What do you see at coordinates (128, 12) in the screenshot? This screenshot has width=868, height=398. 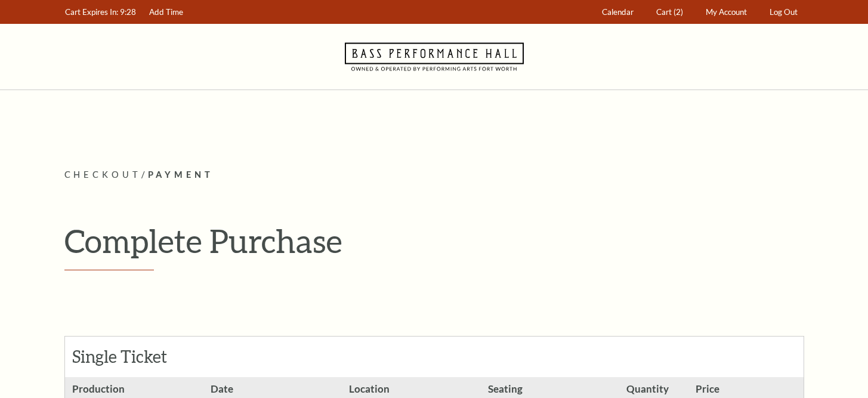 I see `span: 9:28` at bounding box center [128, 12].